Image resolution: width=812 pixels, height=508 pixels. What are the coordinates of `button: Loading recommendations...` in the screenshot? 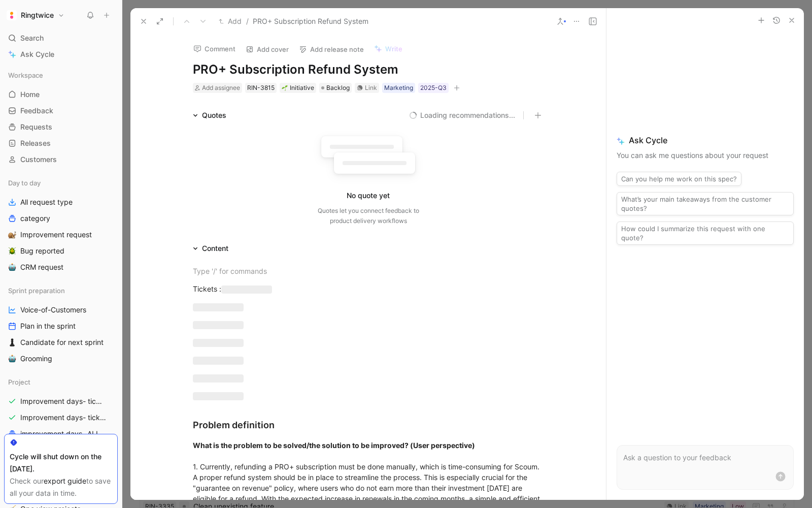 It's located at (462, 115).